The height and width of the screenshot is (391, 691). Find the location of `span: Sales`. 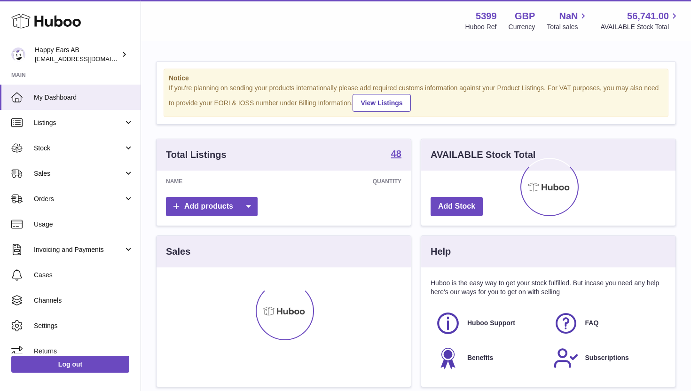

span: Sales is located at coordinates (79, 174).